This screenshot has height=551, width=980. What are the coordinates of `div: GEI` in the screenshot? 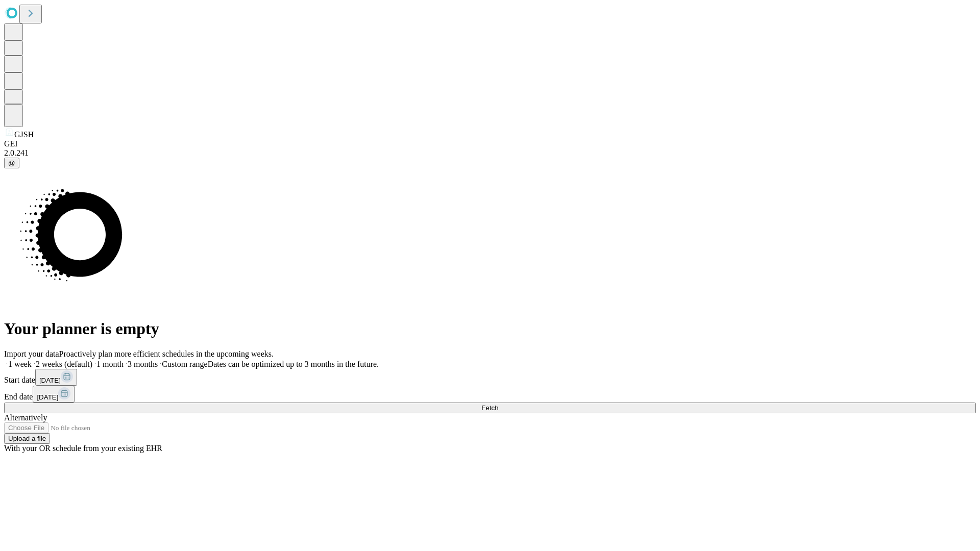 It's located at (490, 144).